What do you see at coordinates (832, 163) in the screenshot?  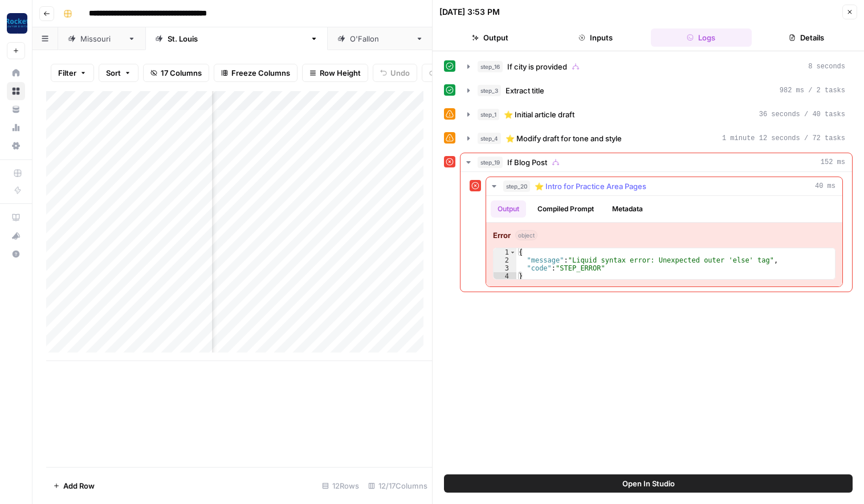 I see `span: 152 ms` at bounding box center [832, 163].